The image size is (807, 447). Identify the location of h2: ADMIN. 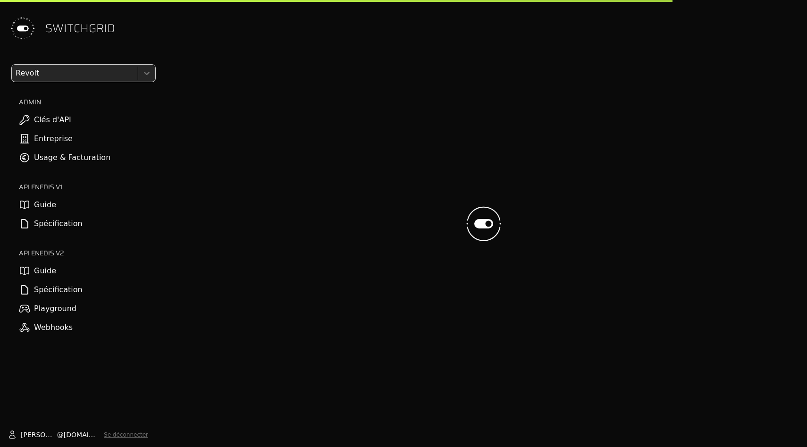
(87, 102).